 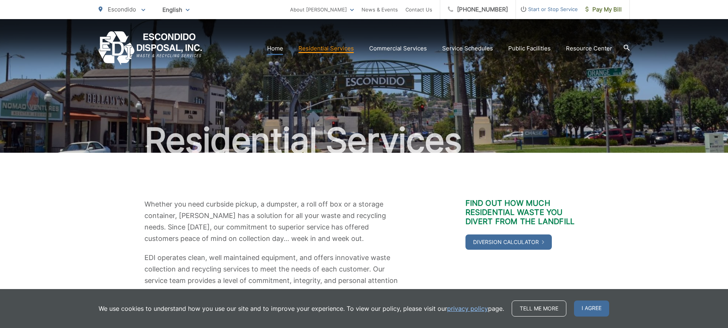 What do you see at coordinates (364, 141) in the screenshot?
I see `h1: Residential Services` at bounding box center [364, 141].